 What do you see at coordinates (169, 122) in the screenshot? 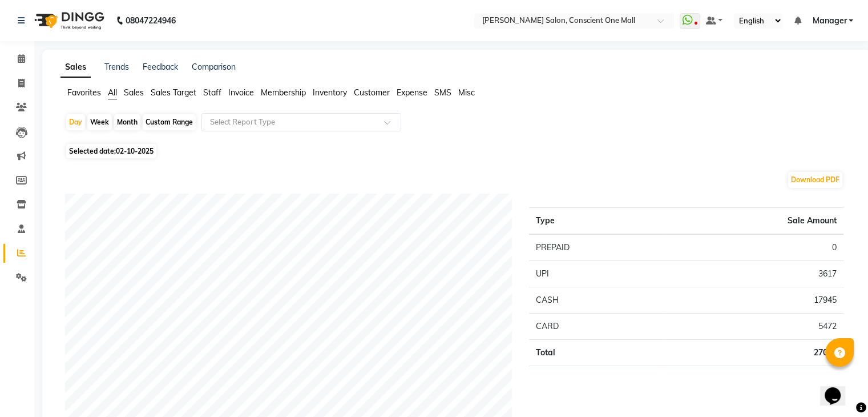
I see `div: Custom Range` at bounding box center [169, 122].